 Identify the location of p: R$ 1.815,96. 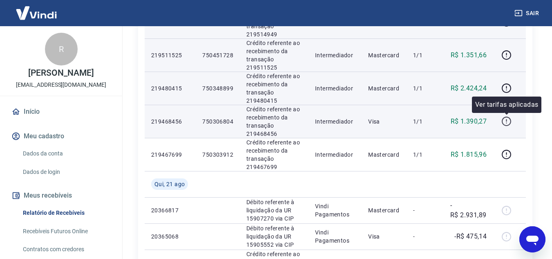
(469, 155).